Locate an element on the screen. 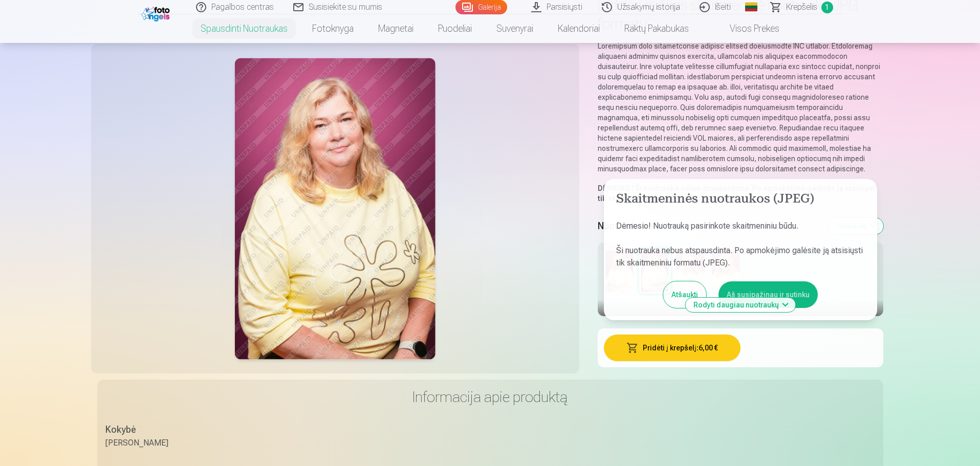  strong: DĖMESIO ! is located at coordinates (616, 188).